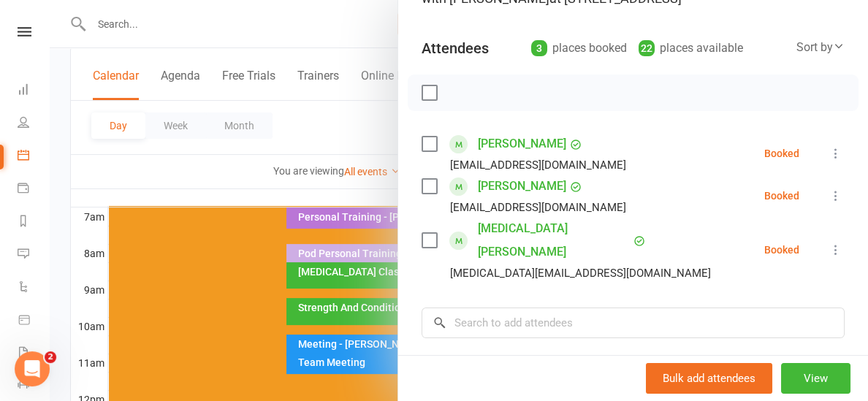 The image size is (868, 401). Describe the element at coordinates (34, 124) in the screenshot. I see `a: People` at that location.